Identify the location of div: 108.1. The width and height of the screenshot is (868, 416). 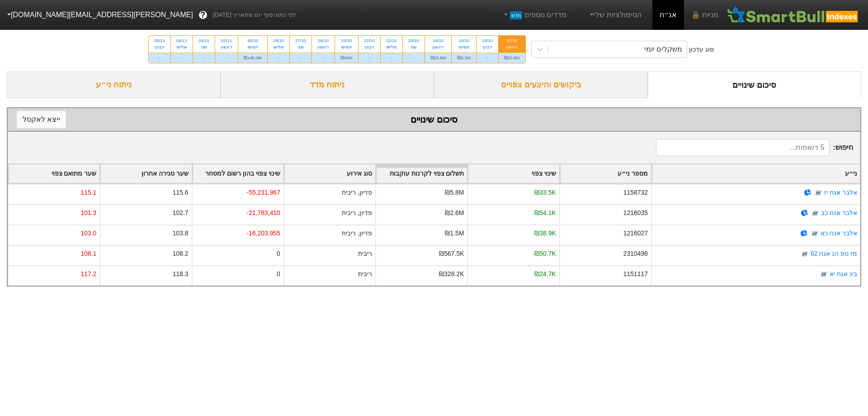
(88, 253).